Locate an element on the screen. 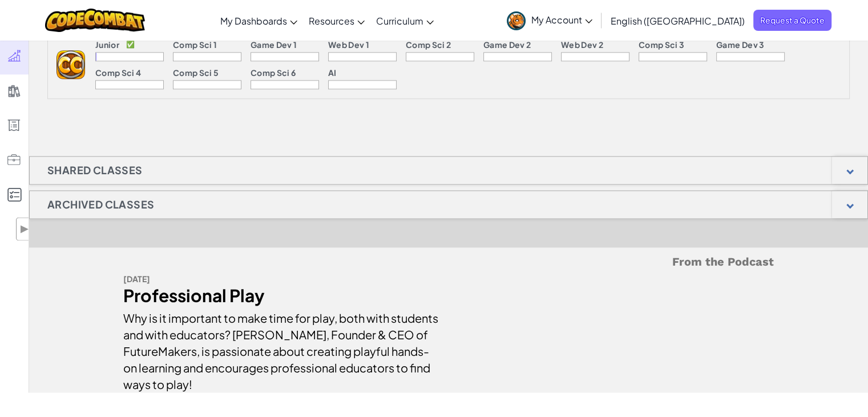 Image resolution: width=868 pixels, height=417 pixels. p: Web Dev 1 is located at coordinates (349, 44).